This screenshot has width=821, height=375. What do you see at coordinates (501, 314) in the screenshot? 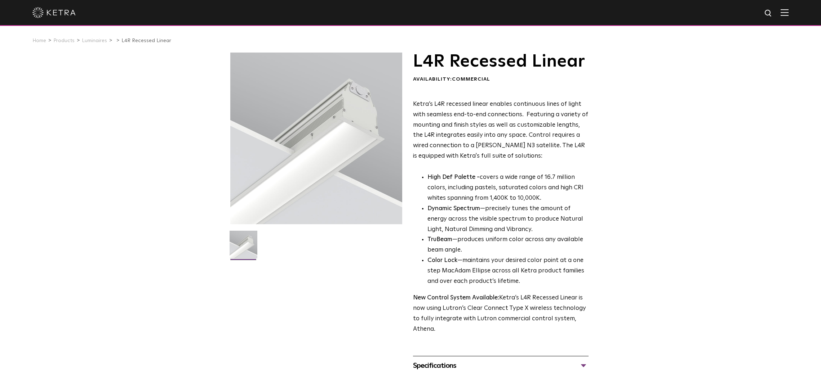
I see `p: Ketra’s L4R Recessed Linear is now using Lutron’s Clear Connect Type X wireless technology to ful...` at bounding box center [501, 314].